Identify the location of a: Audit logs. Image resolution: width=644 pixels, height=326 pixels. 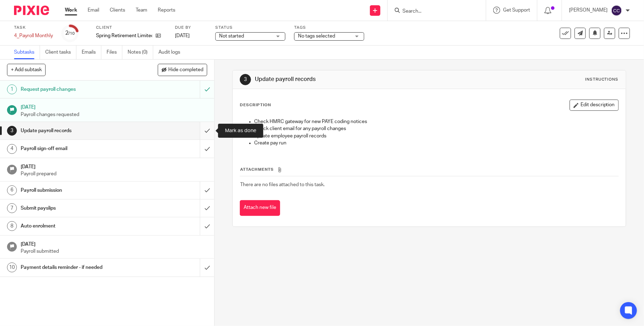
(172, 52).